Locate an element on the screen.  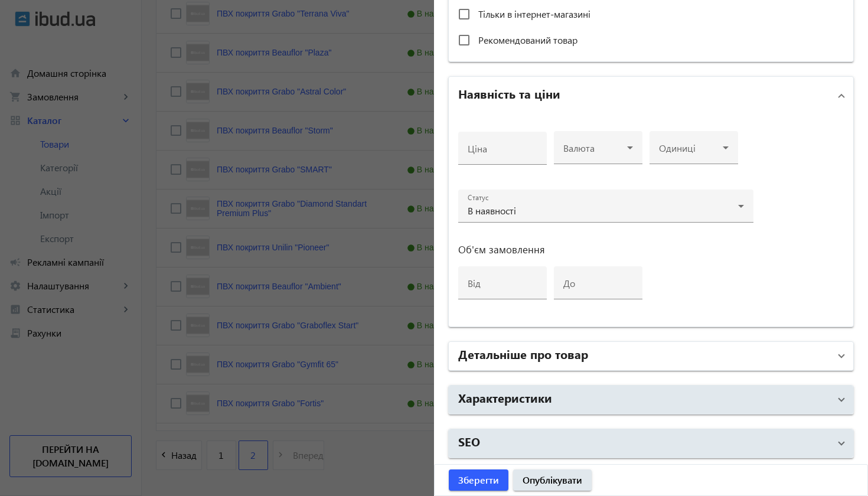
h2: Наявність та ціни is located at coordinates (509, 94).